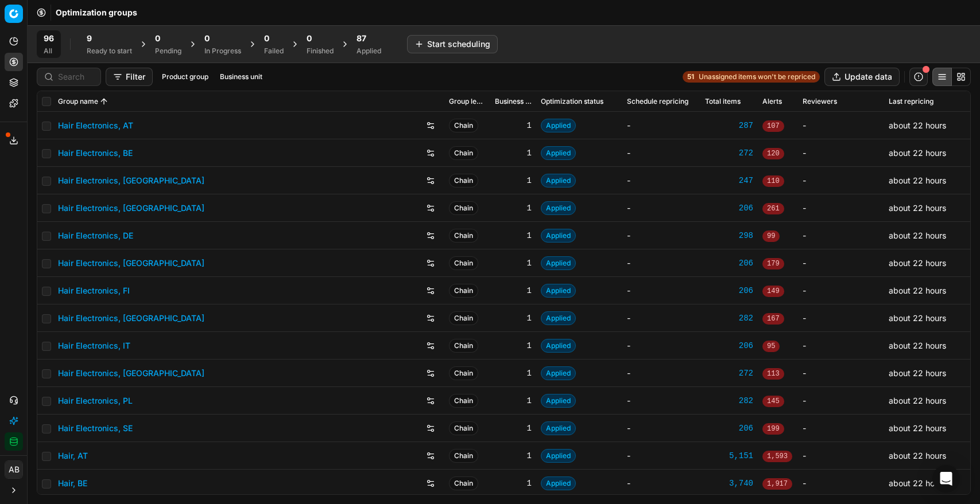  I want to click on span: 95, so click(771, 347).